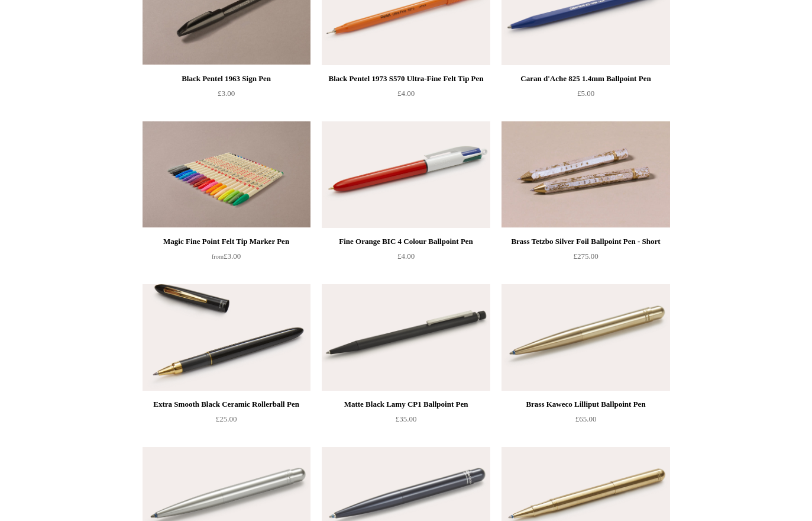  What do you see at coordinates (586, 421) in the screenshot?
I see `a: Brass Kaweco Lilliput Ballpoint Pen £65.00` at bounding box center [586, 421].